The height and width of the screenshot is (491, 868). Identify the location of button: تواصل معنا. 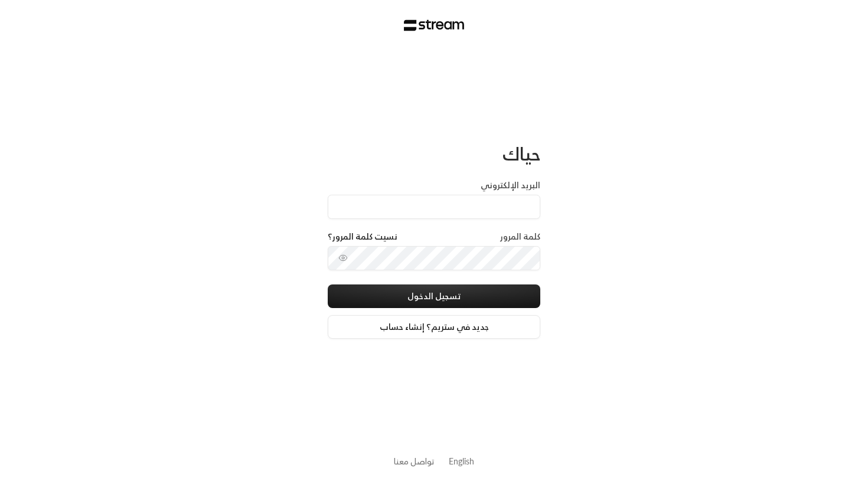
(414, 461).